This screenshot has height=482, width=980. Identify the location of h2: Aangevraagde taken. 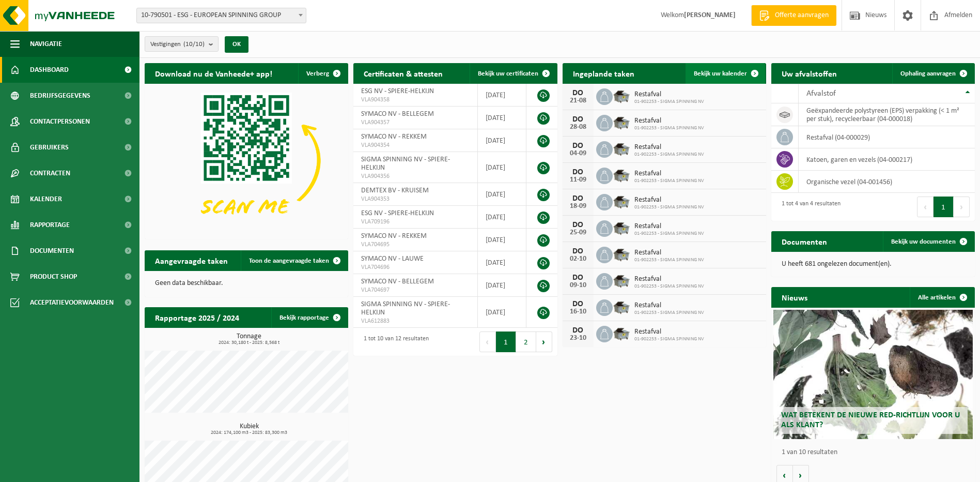
(191, 260).